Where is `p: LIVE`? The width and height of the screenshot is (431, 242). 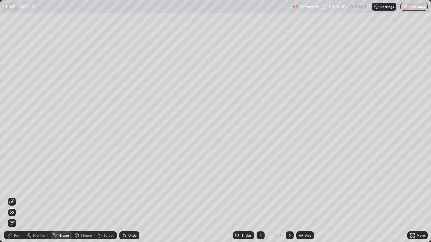 p: LIVE is located at coordinates (10, 7).